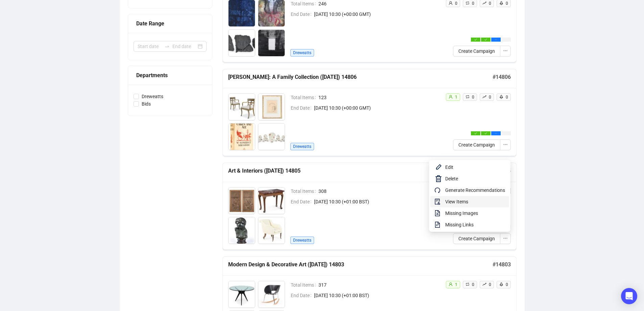 The width and height of the screenshot is (644, 311). I want to click on span: Delete, so click(475, 178).